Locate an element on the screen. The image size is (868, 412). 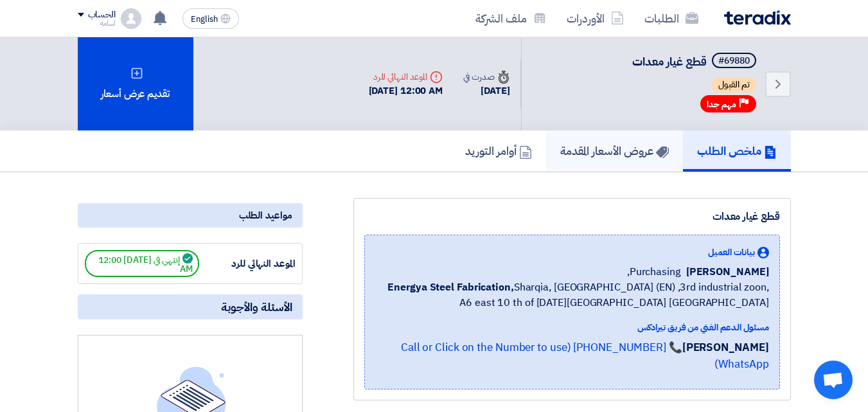
span: بيانات العميل is located at coordinates (731, 252).